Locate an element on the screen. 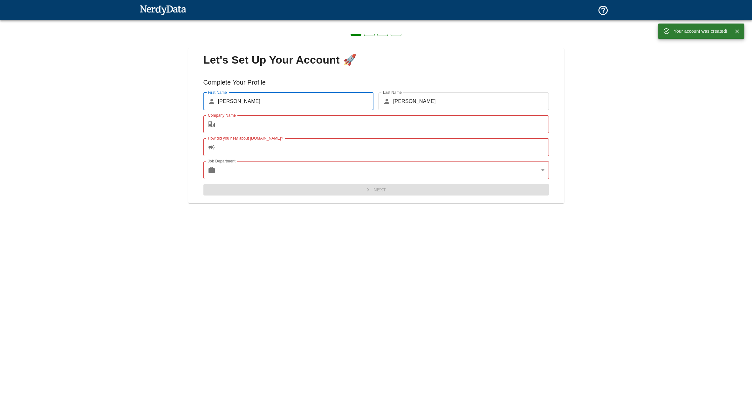 The width and height of the screenshot is (752, 412). img: NerdyData.com is located at coordinates (163, 10).